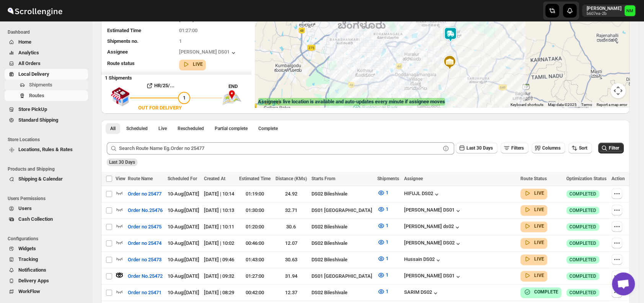 The image size is (644, 303). Describe the element at coordinates (116, 76) in the screenshot. I see `b: 1 Shipments` at that location.